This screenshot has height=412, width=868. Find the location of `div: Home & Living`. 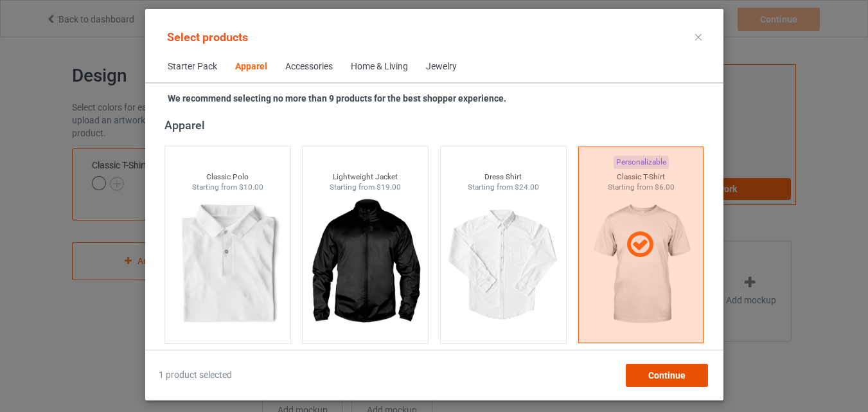

div: Home & Living is located at coordinates (379, 67).